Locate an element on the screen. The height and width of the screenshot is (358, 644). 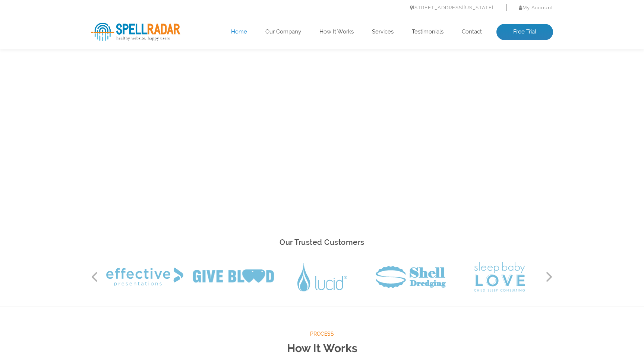
img: Sleep Baby Love is located at coordinates (500, 277).